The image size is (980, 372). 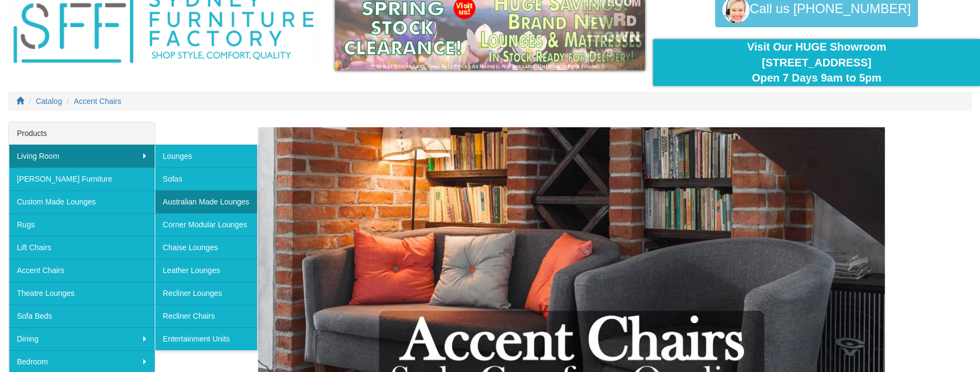 What do you see at coordinates (206, 316) in the screenshot?
I see `a: Recliner Chairs` at bounding box center [206, 316].